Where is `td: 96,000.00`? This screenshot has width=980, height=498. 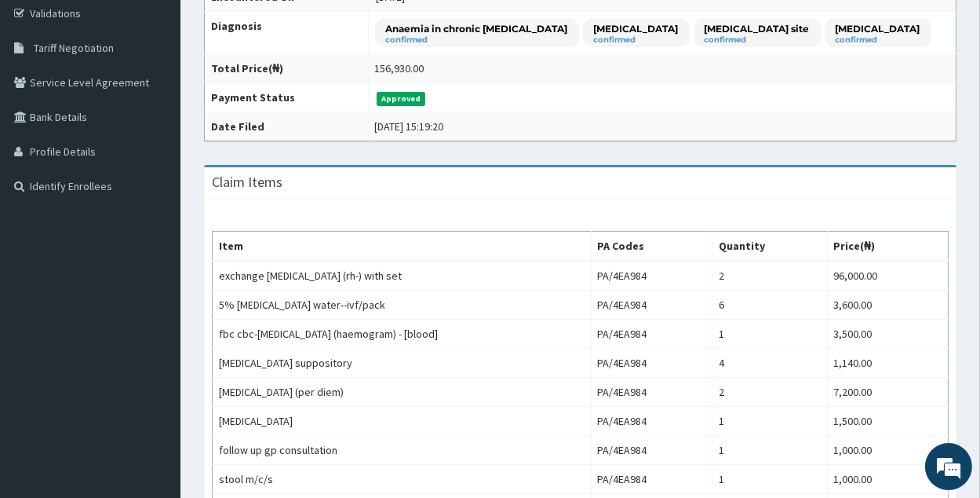
td: 96,000.00 is located at coordinates (887, 276).